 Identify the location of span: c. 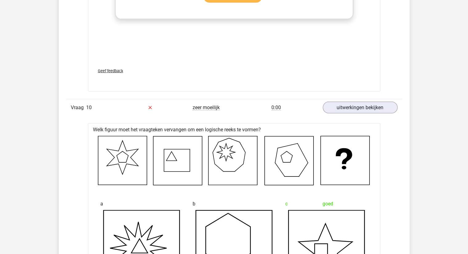
(287, 204).